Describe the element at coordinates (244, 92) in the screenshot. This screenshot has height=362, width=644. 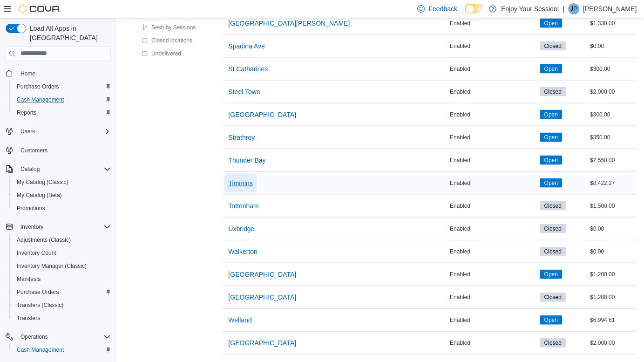
I see `span: Steel Town` at that location.